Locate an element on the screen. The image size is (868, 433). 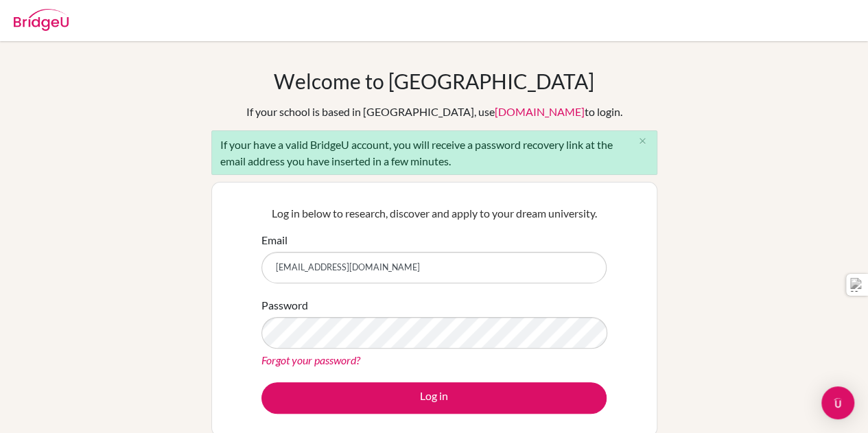
i: close is located at coordinates (642, 141).